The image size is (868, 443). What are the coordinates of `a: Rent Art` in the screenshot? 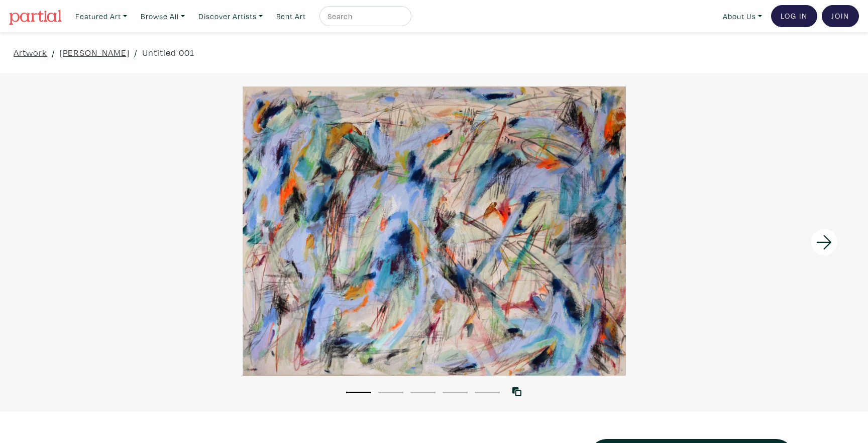 It's located at (291, 16).